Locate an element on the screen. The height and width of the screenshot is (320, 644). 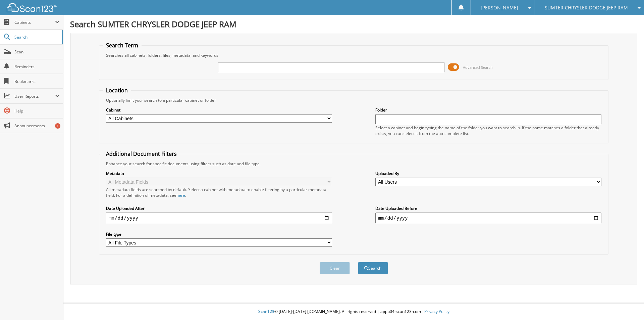
span: User Reports is located at coordinates (34, 96).